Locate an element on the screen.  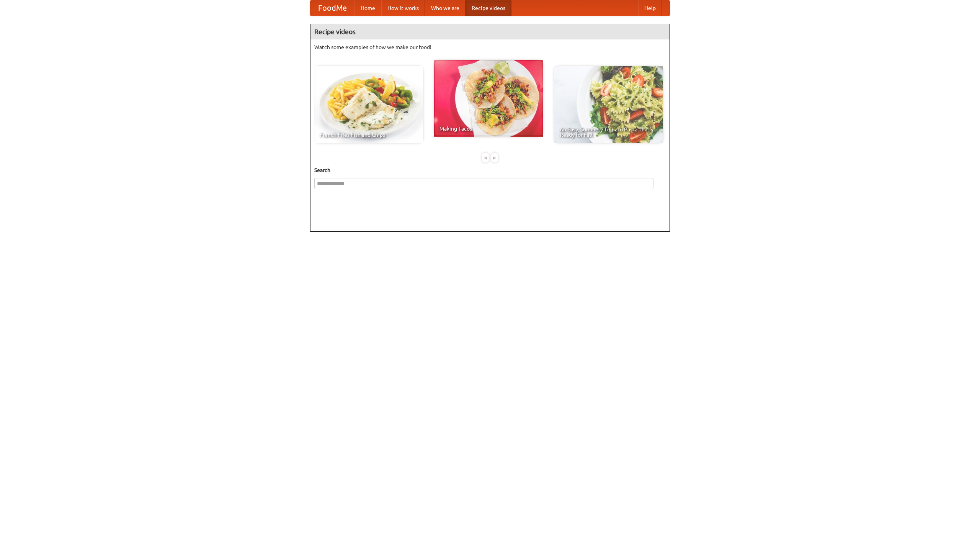
a: French Fries Fish and Chips is located at coordinates (369, 105).